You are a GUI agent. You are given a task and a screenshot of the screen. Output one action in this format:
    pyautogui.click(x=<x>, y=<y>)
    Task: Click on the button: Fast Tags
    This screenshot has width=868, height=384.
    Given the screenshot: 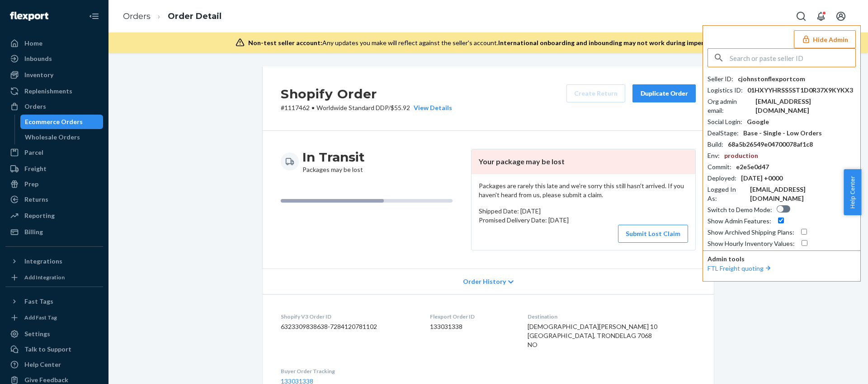 What is the action you would take?
    pyautogui.click(x=54, y=302)
    